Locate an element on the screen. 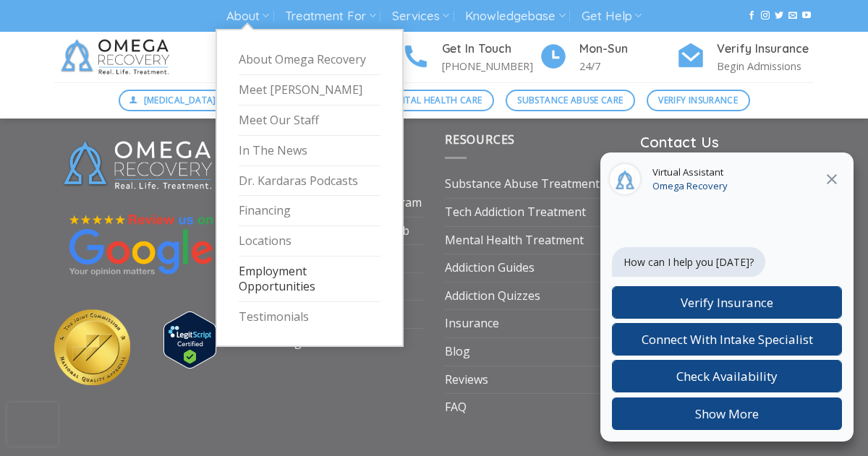 Image resolution: width=868 pixels, height=456 pixels. h4: Verify Insurance is located at coordinates (766, 49).